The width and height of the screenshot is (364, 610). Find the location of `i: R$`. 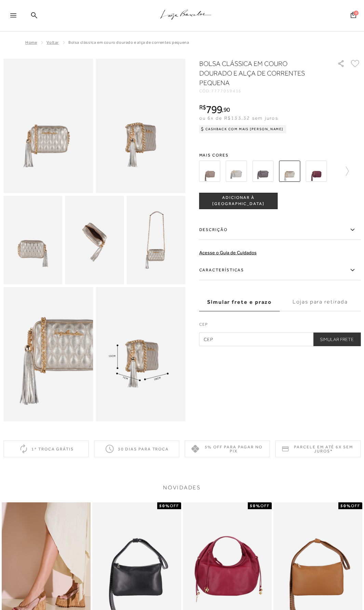

i: R$ is located at coordinates (203, 107).